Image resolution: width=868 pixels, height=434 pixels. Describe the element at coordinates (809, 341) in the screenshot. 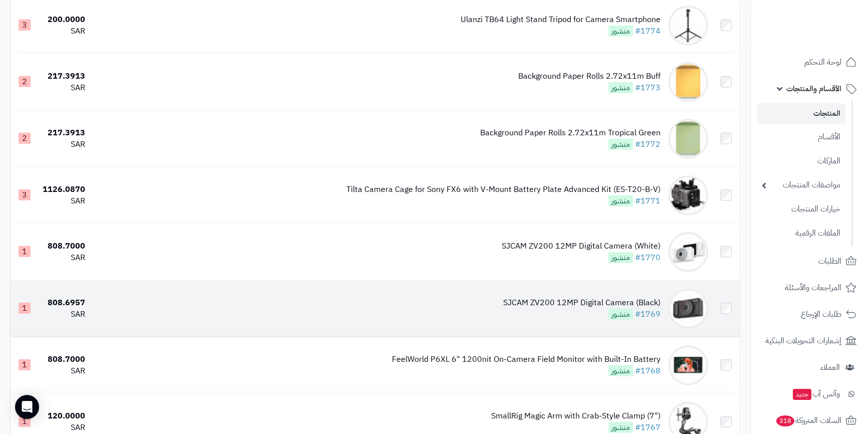

I see `a: إشعارات التحويلات البنكية` at that location.